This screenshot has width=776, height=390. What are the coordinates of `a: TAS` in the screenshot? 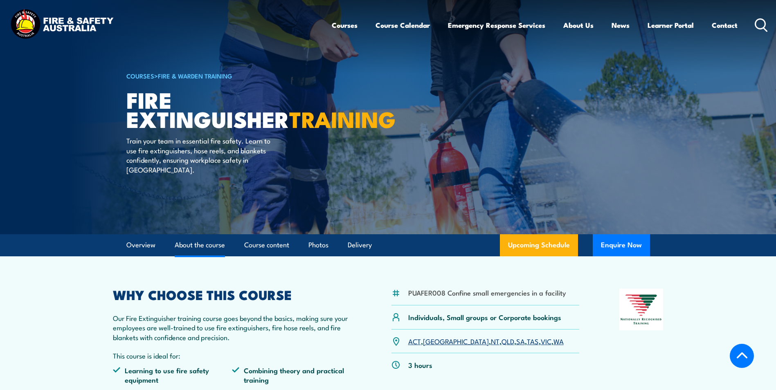 It's located at (533, 341).